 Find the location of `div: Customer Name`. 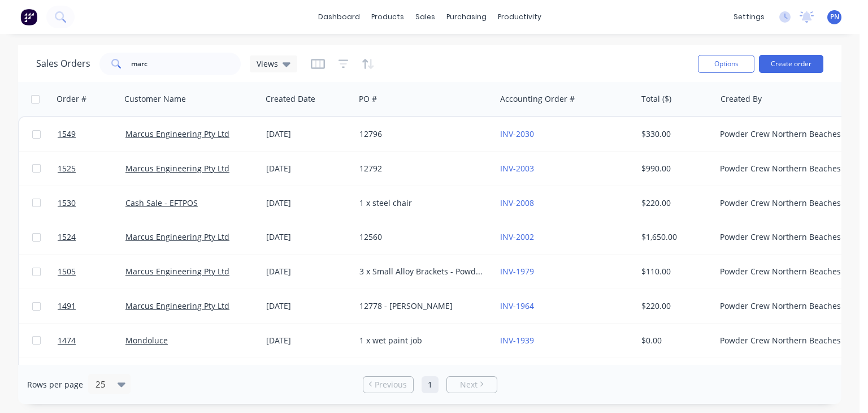

div: Customer Name is located at coordinates (155, 99).